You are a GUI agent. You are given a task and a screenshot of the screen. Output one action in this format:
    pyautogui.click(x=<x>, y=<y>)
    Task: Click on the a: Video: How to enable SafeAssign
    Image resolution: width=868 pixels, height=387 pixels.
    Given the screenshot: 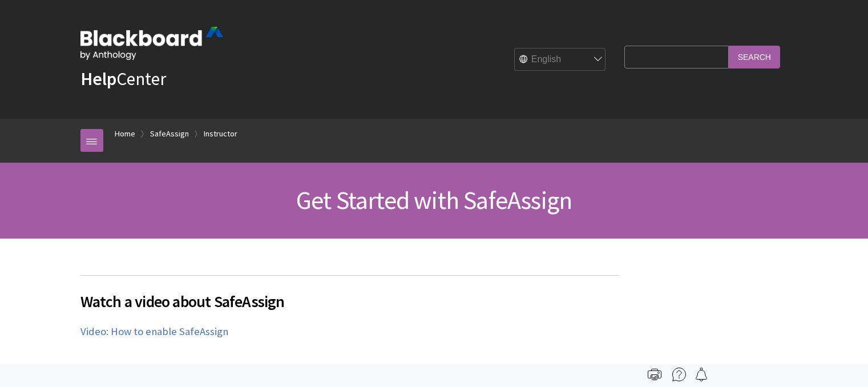 What is the action you would take?
    pyautogui.click(x=154, y=332)
    